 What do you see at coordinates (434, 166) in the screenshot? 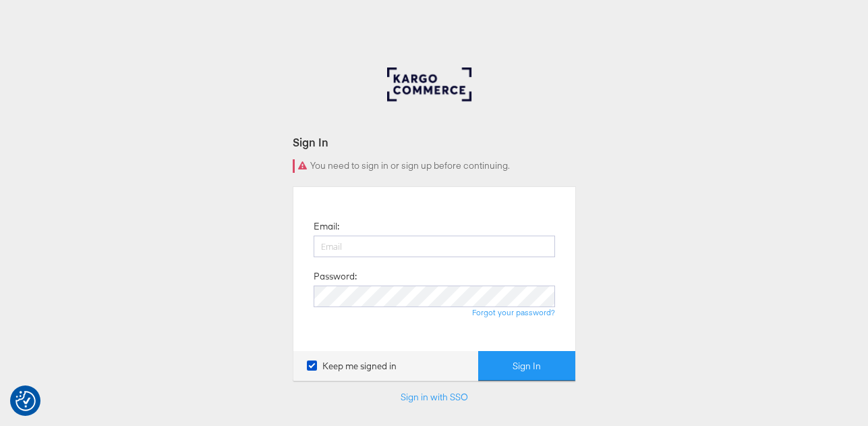
I see `div: You need to sign in or sign up before continuing.` at bounding box center [434, 166].